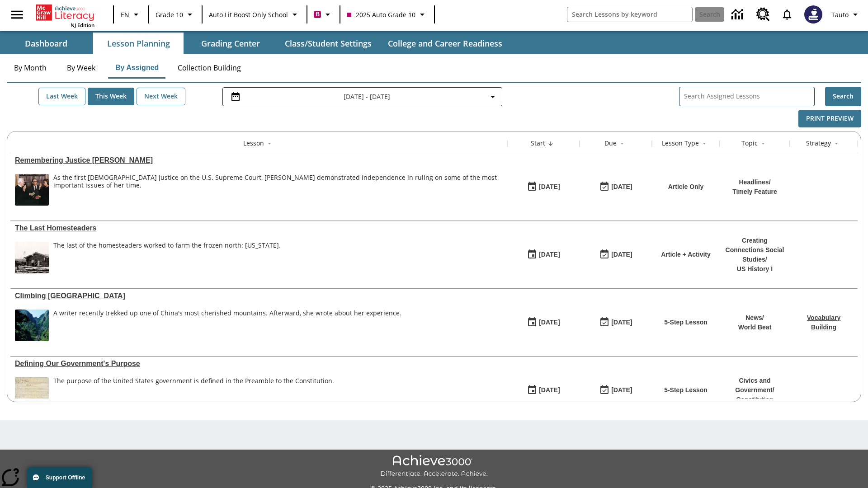 Image resolution: width=868 pixels, height=488 pixels. Describe the element at coordinates (278, 189) in the screenshot. I see `div: As the first female justice on the U.S. Supreme Court, Sandra Day O'Connor demonstrated independe...` at that location.